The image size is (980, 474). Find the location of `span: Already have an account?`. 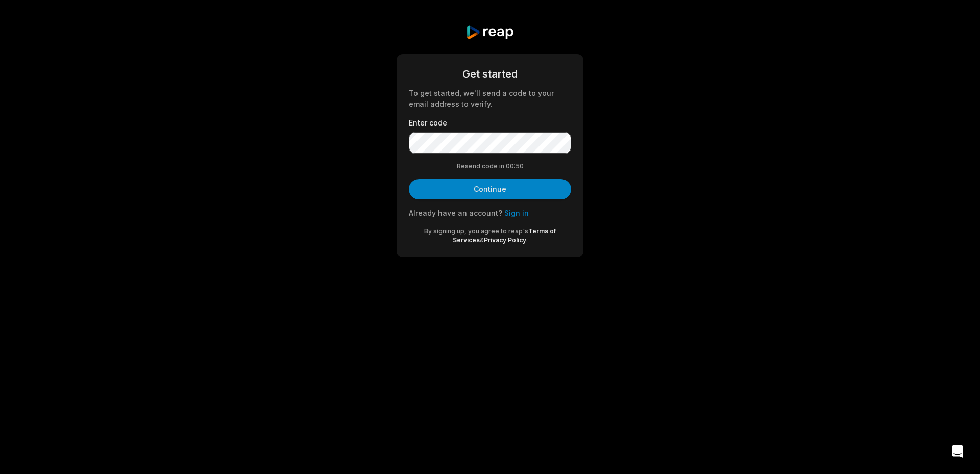

span: Already have an account? is located at coordinates (456, 213).